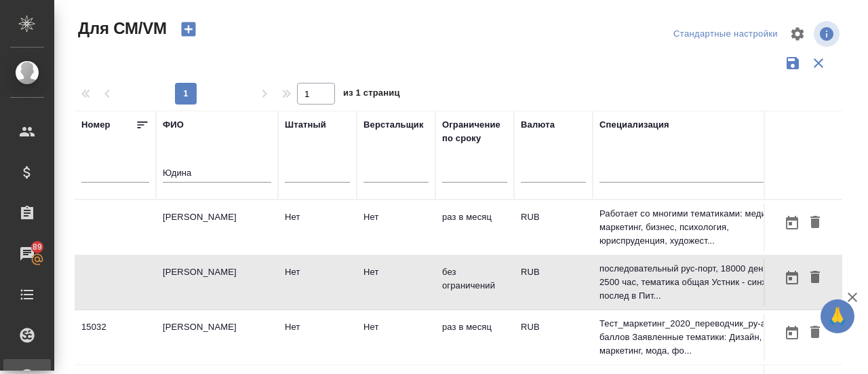  I want to click on div: split button, so click(725, 34).